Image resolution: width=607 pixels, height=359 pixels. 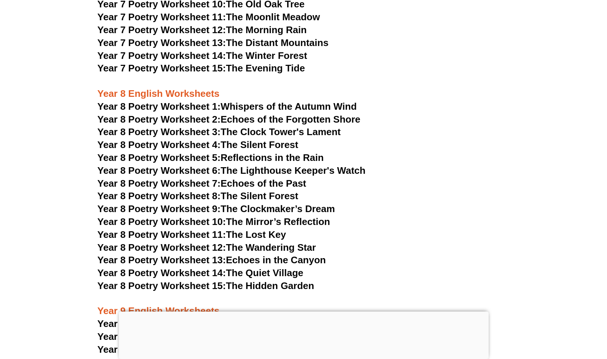 I want to click on a: Year 7 Poetry Worksheet 14:The Winter Forest, so click(x=203, y=56).